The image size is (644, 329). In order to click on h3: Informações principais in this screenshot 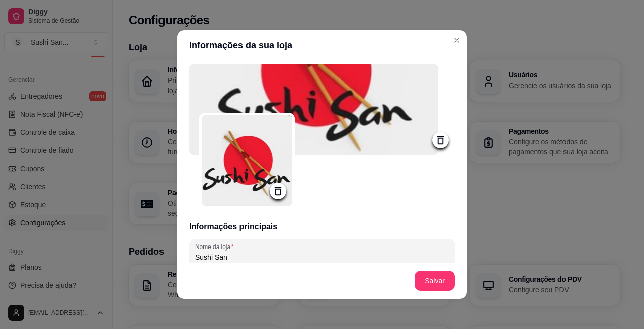, I will do `click(322, 227)`.